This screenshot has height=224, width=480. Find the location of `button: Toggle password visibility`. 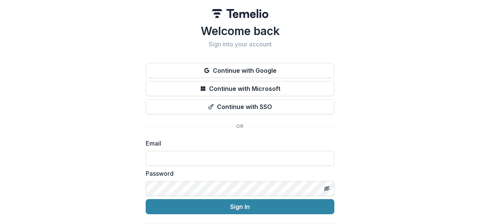

button: Toggle password visibility is located at coordinates (326, 188).